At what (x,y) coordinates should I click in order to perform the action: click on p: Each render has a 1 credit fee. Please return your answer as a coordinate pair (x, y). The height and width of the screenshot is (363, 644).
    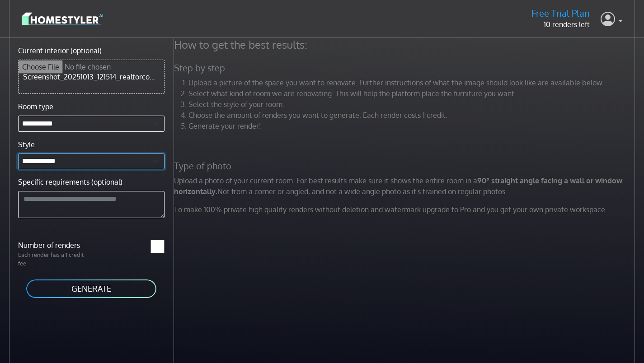
    Looking at the image, I should click on (52, 259).